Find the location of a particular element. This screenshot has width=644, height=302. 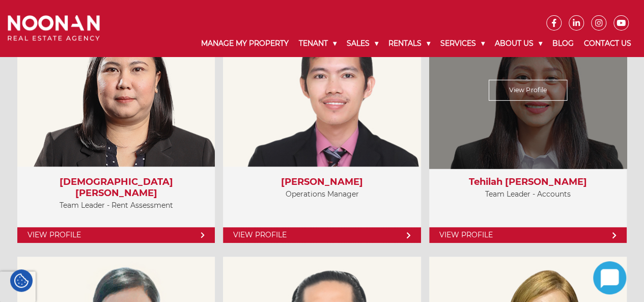

a: Sales is located at coordinates (362, 43).